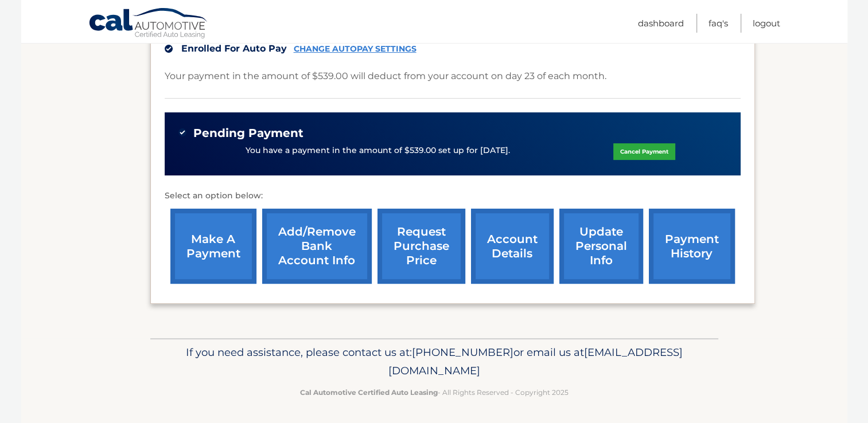  What do you see at coordinates (421, 246) in the screenshot?
I see `a: request purchase price` at bounding box center [421, 246].